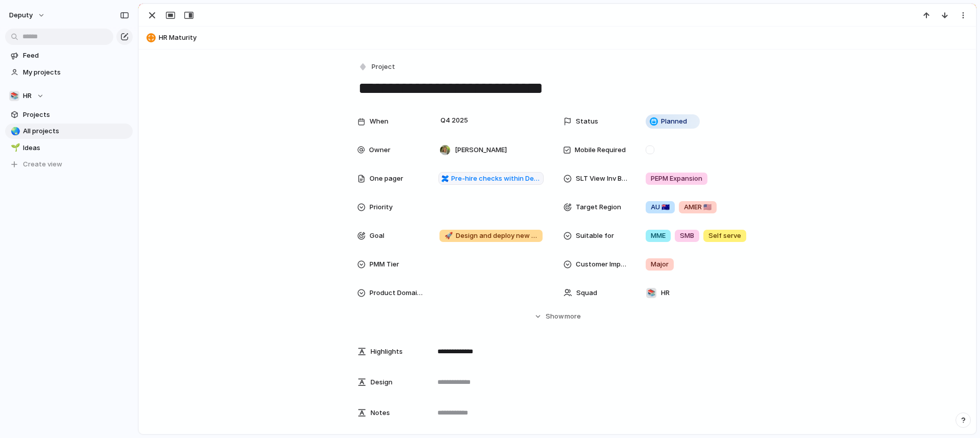 The height and width of the screenshot is (438, 980). Describe the element at coordinates (76, 148) in the screenshot. I see `span: Ideas` at that location.